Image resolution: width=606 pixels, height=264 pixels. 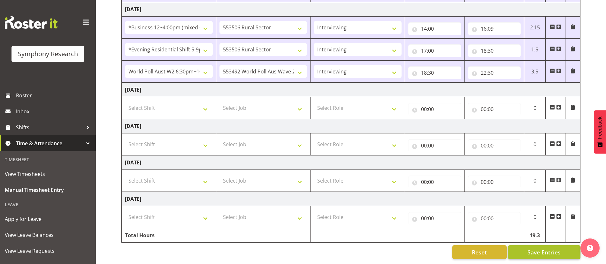 What do you see at coordinates (48, 219) in the screenshot?
I see `span: Apply for Leave` at bounding box center [48, 219].